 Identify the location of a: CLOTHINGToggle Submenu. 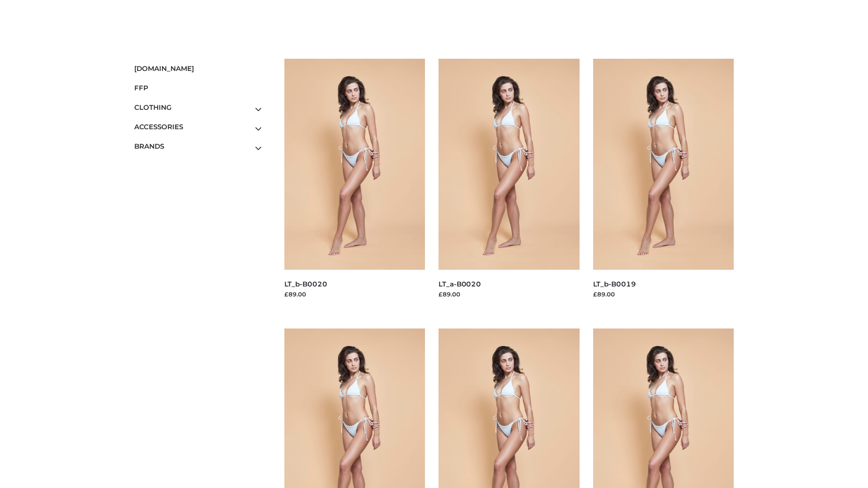
(198, 107).